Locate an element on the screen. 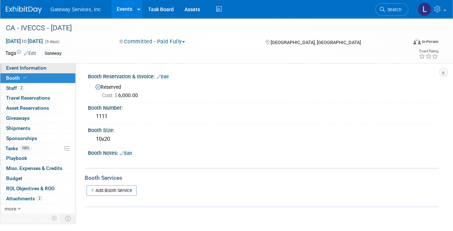 The height and width of the screenshot is (231, 453). div: Event Format is located at coordinates (407, 43).